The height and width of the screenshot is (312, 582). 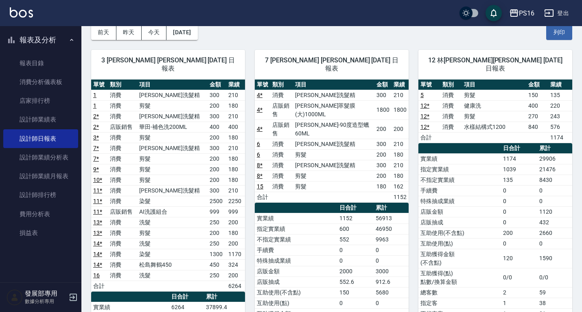 What do you see at coordinates (46, 293) in the screenshot?
I see `h5: 發展部專用` at bounding box center [46, 293].